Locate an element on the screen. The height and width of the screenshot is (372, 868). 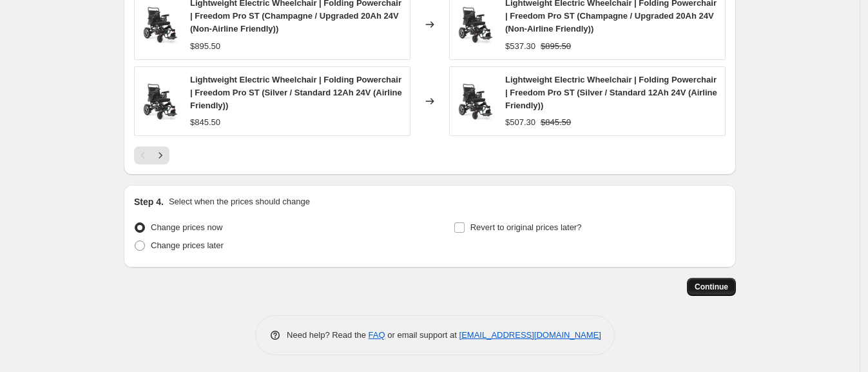
span: Continue is located at coordinates (712, 287).